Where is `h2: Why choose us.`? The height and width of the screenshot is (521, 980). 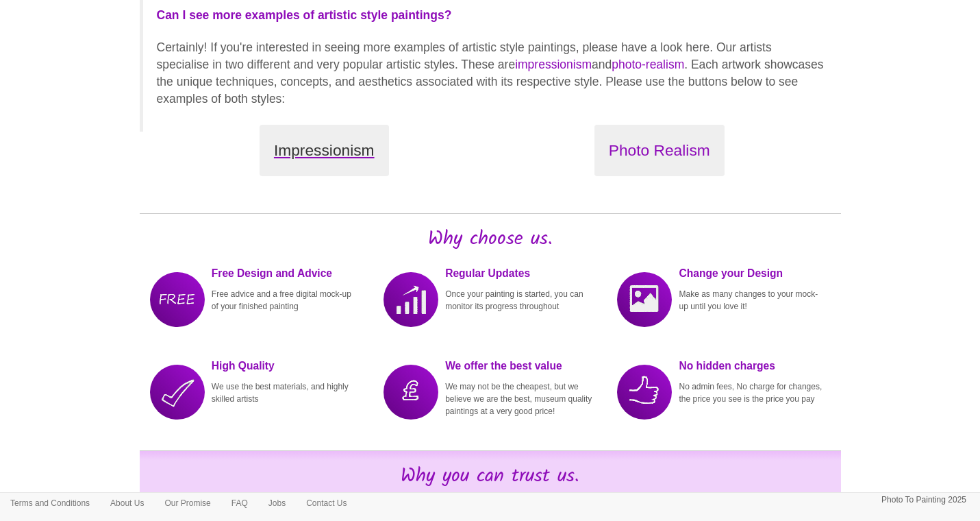 h2: Why choose us. is located at coordinates (491, 240).